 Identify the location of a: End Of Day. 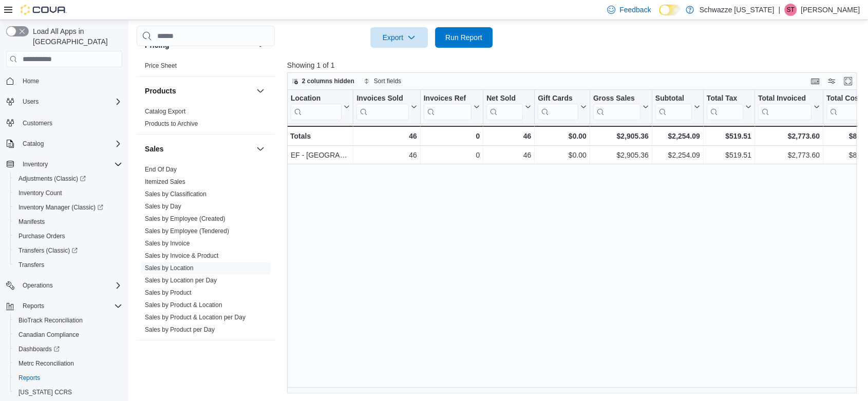
(161, 170).